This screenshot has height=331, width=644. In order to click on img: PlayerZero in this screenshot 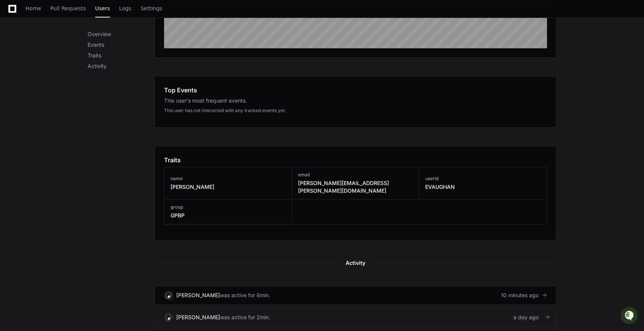, I will do `click(15, 15)`.